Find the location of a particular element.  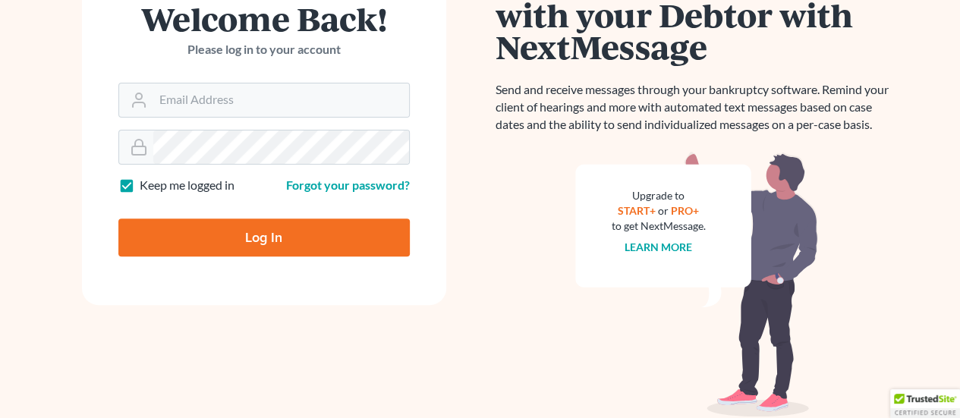

input: Email Address is located at coordinates (281, 100).